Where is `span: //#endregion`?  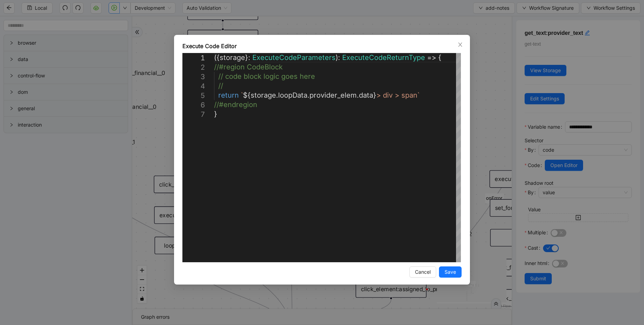
span: //#endregion is located at coordinates (236, 104).